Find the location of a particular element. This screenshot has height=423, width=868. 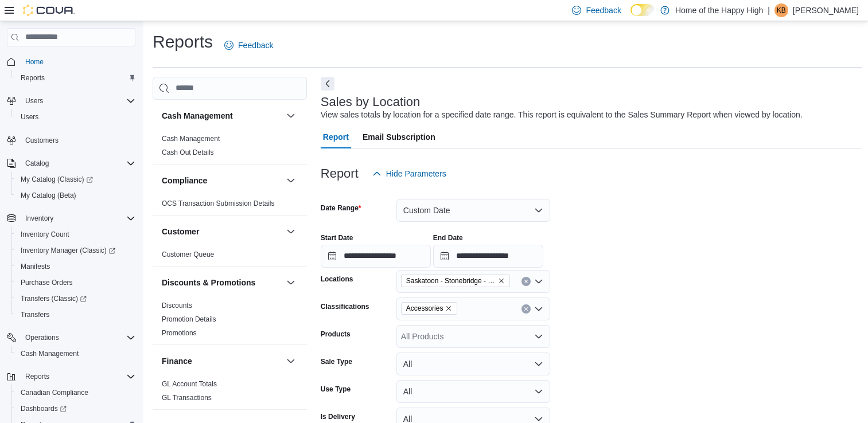

label: Classifications is located at coordinates (345, 307).